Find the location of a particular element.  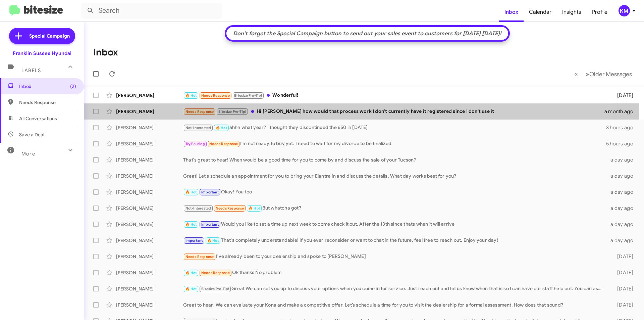

div: Franklin Sussex Hyundai is located at coordinates (42, 53).